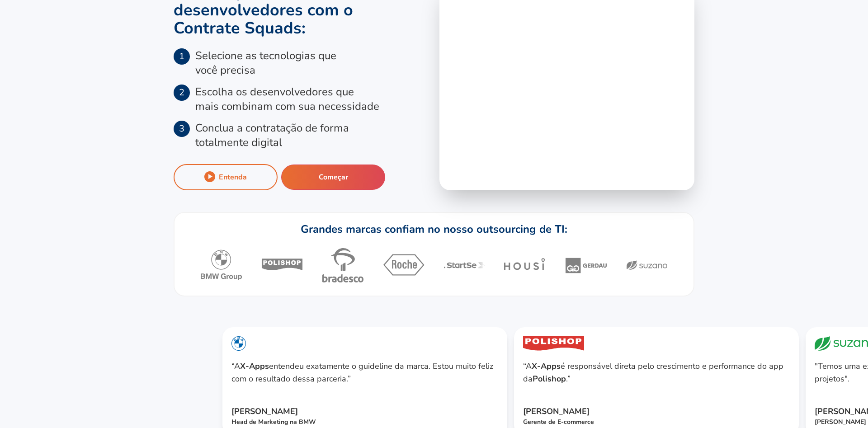 Image resolution: width=868 pixels, height=428 pixels. What do you see at coordinates (233, 177) in the screenshot?
I see `div: Entenda` at bounding box center [233, 177].